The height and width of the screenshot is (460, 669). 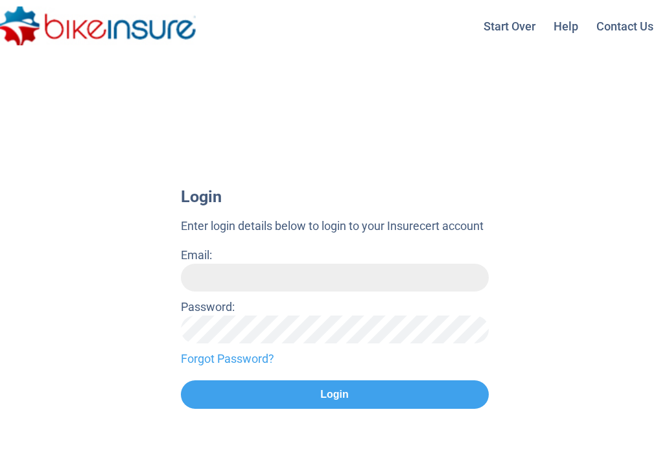 I want to click on label: Email:, so click(x=196, y=255).